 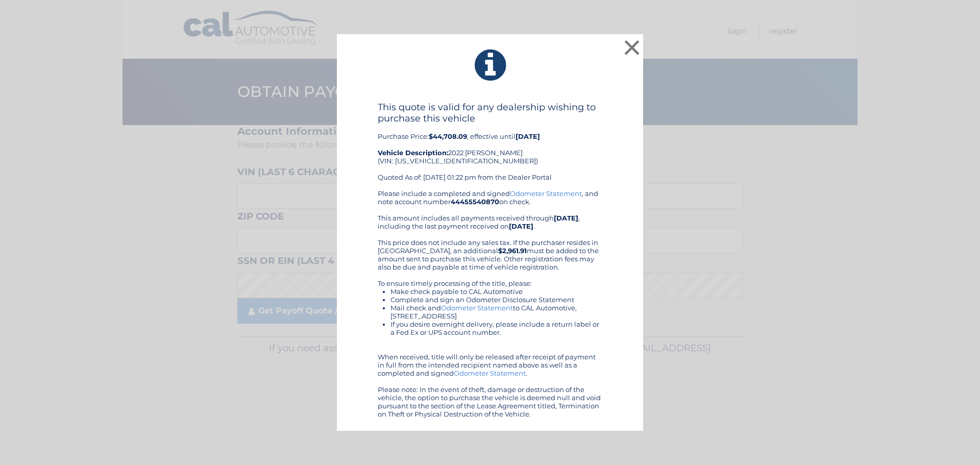 I want to click on b: $44,708.09, so click(x=448, y=136).